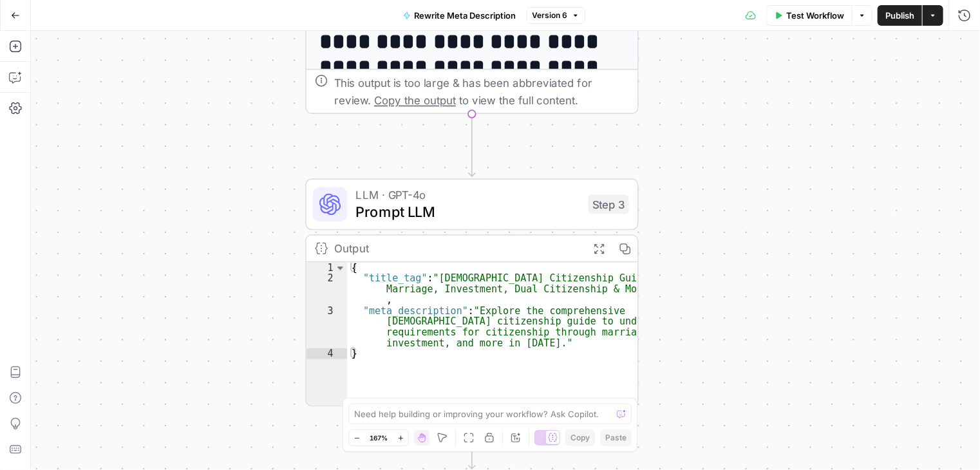  I want to click on button: Publish, so click(899, 16).